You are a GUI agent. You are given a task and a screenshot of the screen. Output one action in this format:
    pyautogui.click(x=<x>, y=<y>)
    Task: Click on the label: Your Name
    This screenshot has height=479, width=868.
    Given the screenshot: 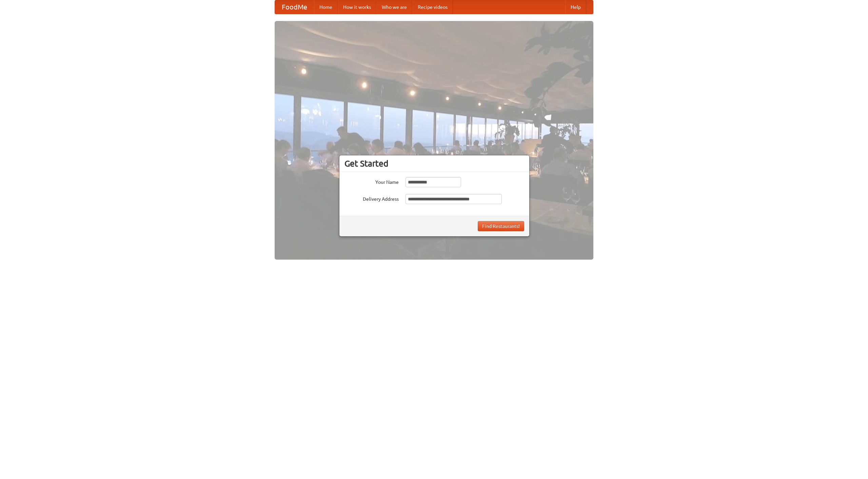 What is the action you would take?
    pyautogui.click(x=371, y=181)
    